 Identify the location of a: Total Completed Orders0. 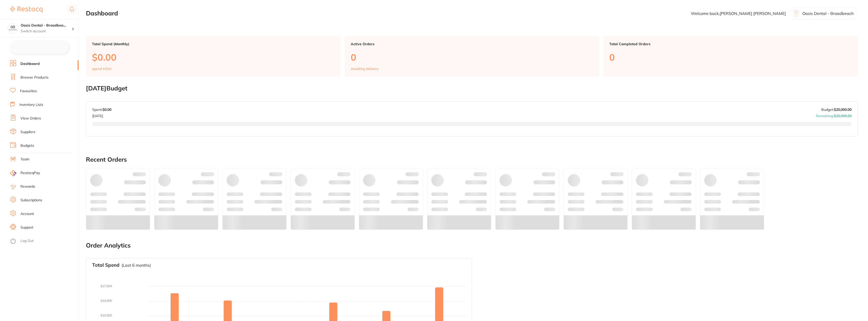
(731, 57).